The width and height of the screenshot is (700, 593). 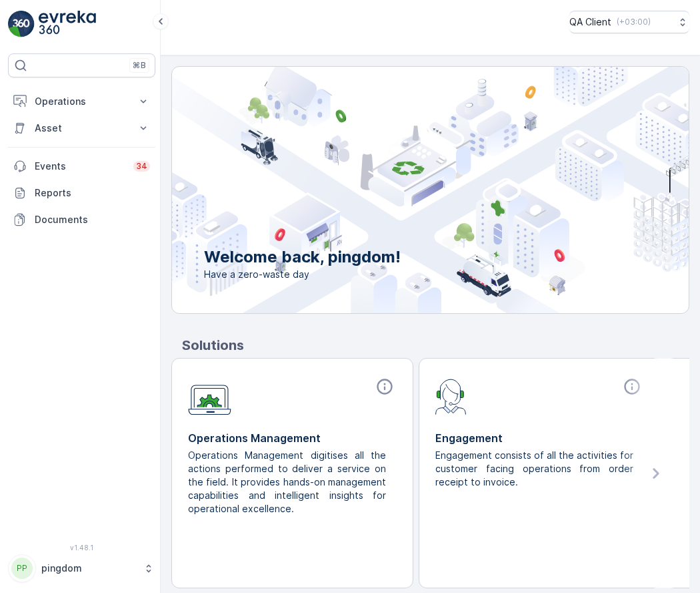 What do you see at coordinates (92, 193) in the screenshot?
I see `p: Reports` at bounding box center [92, 193].